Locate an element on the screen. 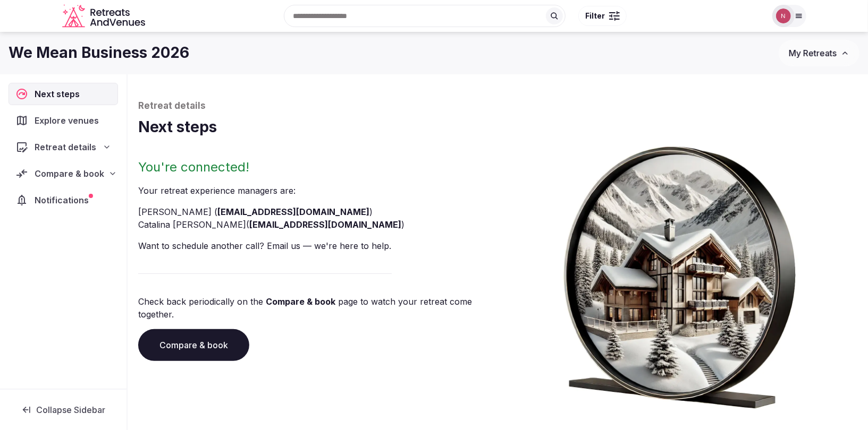  button: Filter is located at coordinates (602, 16).